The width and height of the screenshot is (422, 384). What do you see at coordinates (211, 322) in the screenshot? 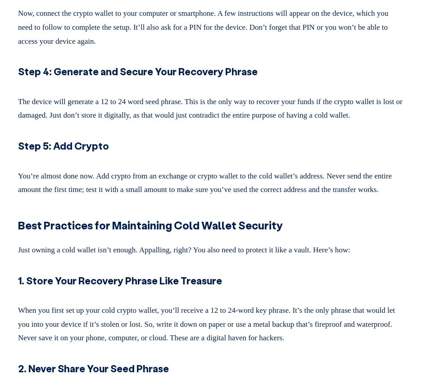
I see `p: When you first set up your cold crypto wallet, you’ll receive a 12 to 24-word key phrase. It’s th...` at bounding box center [211, 322].